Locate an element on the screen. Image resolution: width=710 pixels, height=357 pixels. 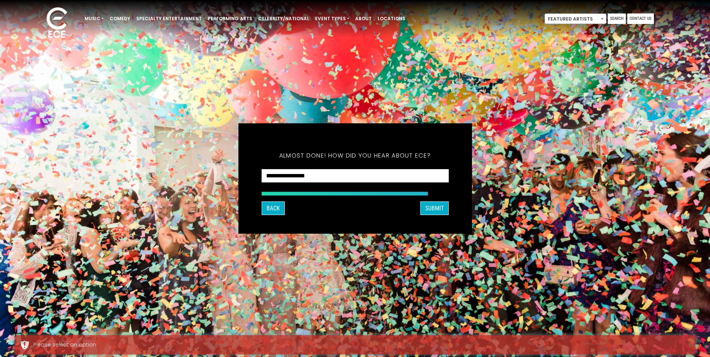
div: Please select an option is located at coordinates (361, 345).